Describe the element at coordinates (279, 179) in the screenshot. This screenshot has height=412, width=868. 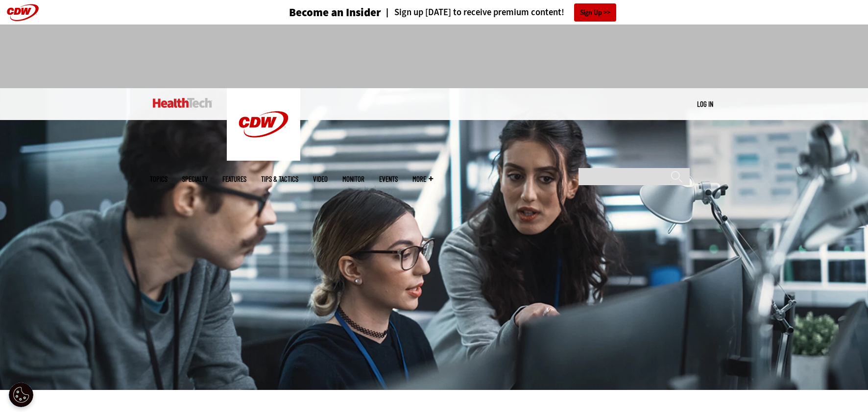
I see `a: Tips & Tactics` at that location.